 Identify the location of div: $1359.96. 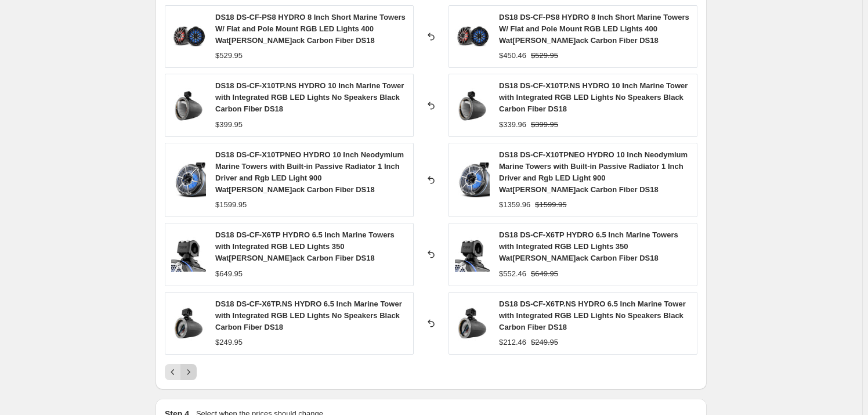
(515, 204).